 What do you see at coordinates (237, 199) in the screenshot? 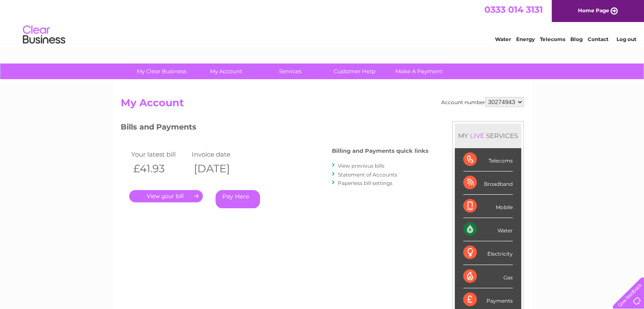
I see `a: Pay Here` at bounding box center [237, 199].